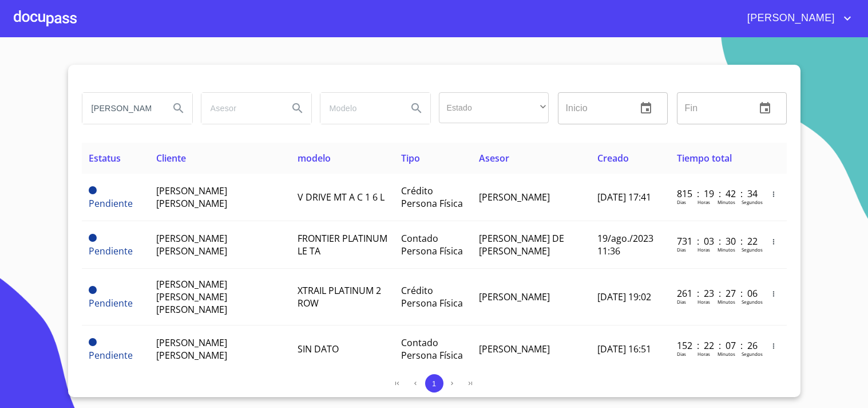 The width and height of the screenshot is (868, 408). What do you see at coordinates (410, 158) in the screenshot?
I see `span: Tipo` at bounding box center [410, 158].